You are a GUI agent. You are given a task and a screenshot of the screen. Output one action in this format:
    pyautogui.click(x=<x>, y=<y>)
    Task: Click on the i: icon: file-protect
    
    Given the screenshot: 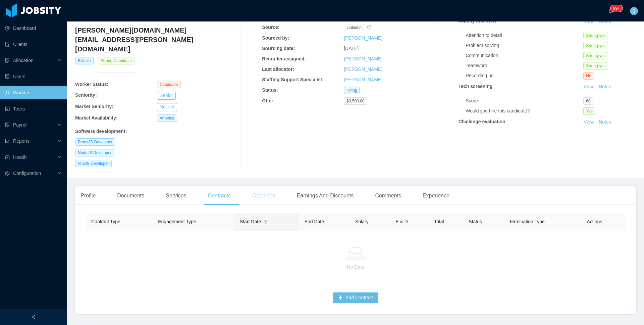 What is the action you would take?
    pyautogui.click(x=7, y=125)
    